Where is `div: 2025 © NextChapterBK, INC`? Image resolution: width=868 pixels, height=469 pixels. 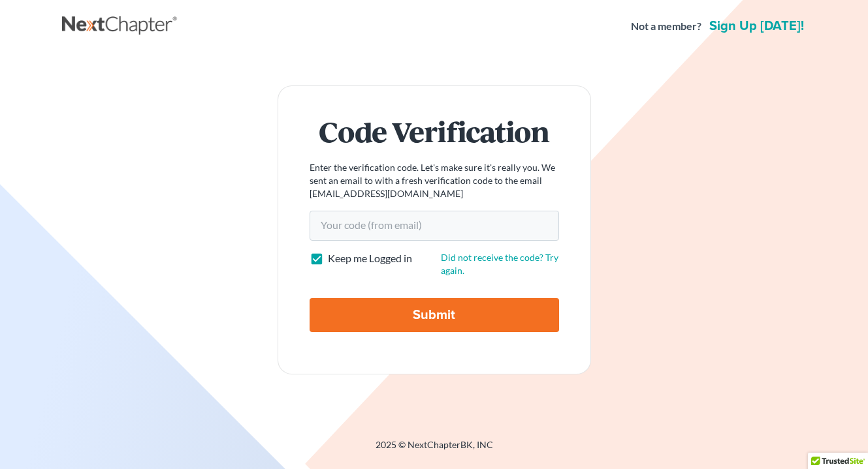 div: 2025 © NextChapterBK, INC is located at coordinates (434, 450).